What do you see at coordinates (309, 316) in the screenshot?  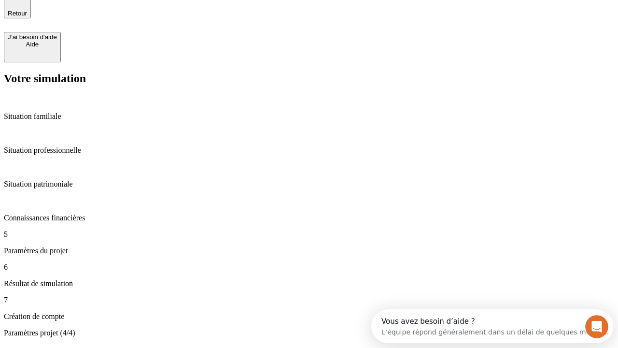 I see `p: Création de compte` at bounding box center [309, 316].